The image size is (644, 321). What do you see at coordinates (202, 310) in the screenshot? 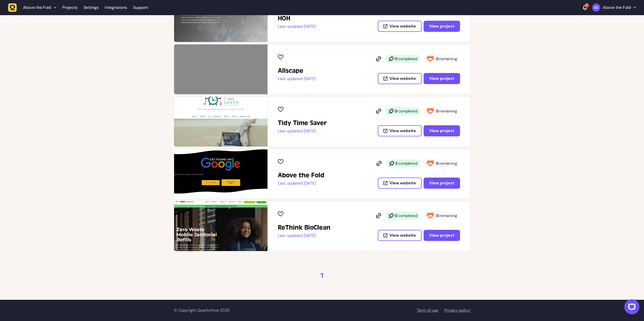
I see `span: © Copyright QualityHive 2025` at bounding box center [202, 310].